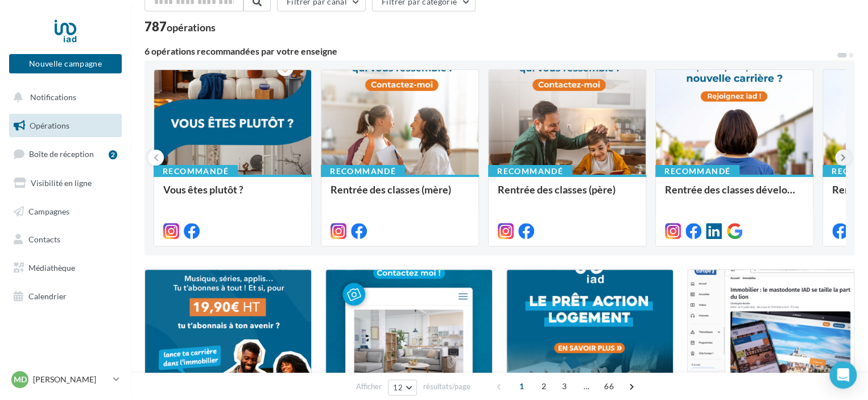 The height and width of the screenshot is (400, 868). What do you see at coordinates (490, 51) in the screenshot?
I see `div: 6 opérations recommandées par votre enseigne` at bounding box center [490, 51].